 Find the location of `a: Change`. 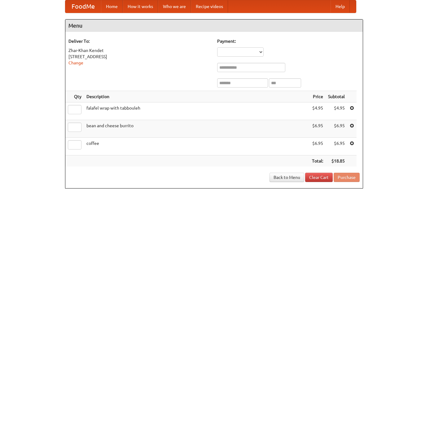

a: Change is located at coordinates (76, 63).